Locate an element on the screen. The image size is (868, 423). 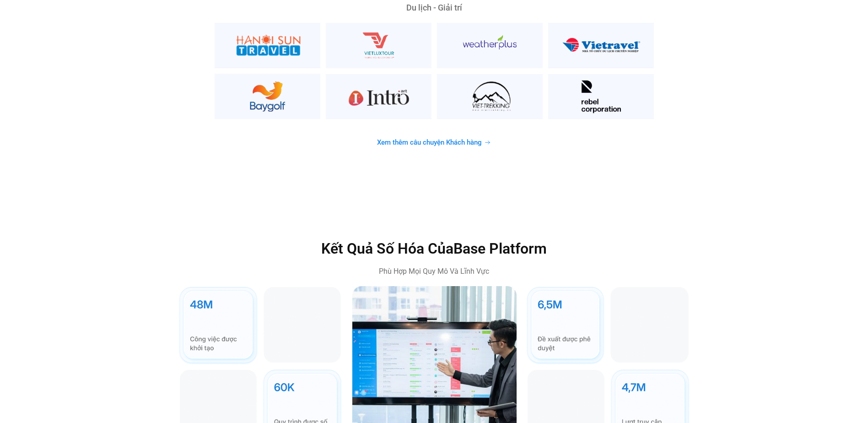
div: Du lịch - Giải trí is located at coordinates (434, 8).